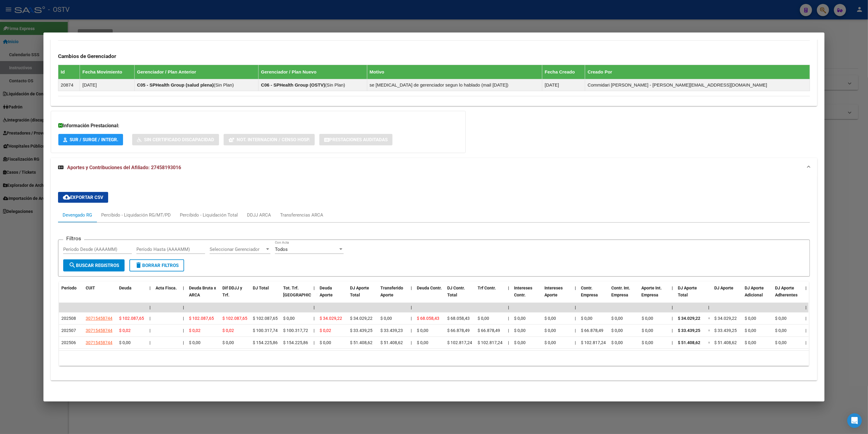  I want to click on datatable-header-cell: DJ Aporte Total, so click(691, 295).